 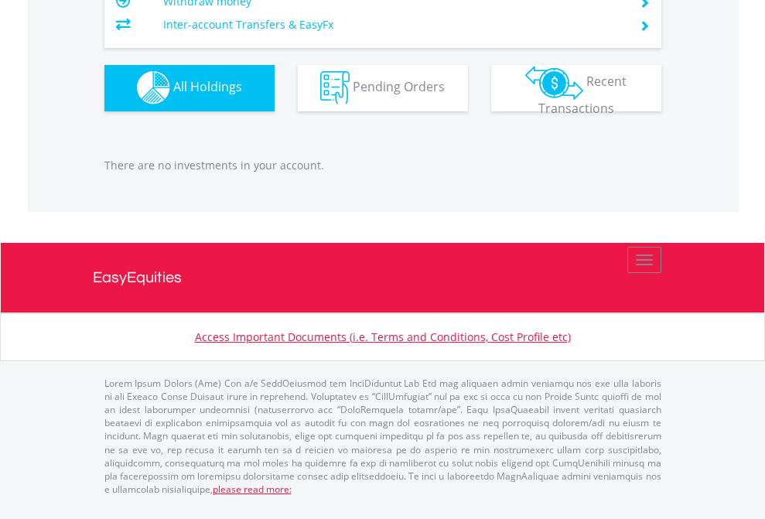 What do you see at coordinates (153, 87) in the screenshot?
I see `img: holdings-wht.png` at bounding box center [153, 87].